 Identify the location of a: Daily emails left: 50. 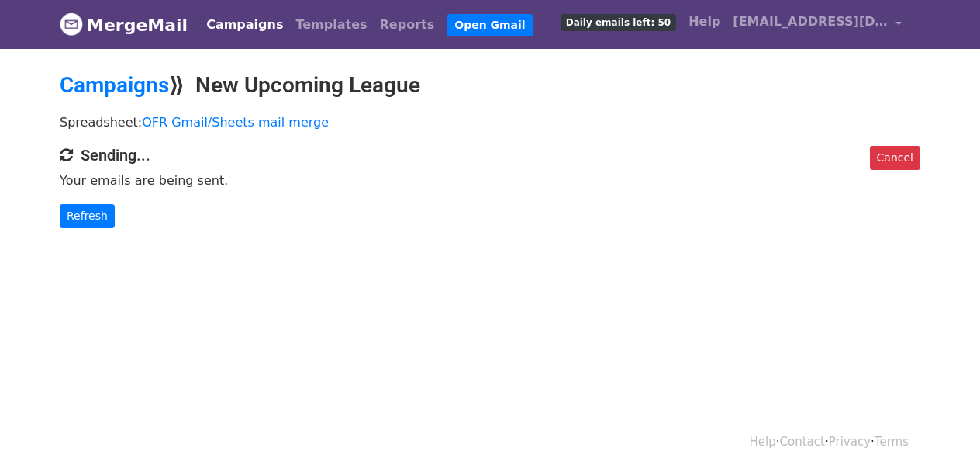
(618, 21).